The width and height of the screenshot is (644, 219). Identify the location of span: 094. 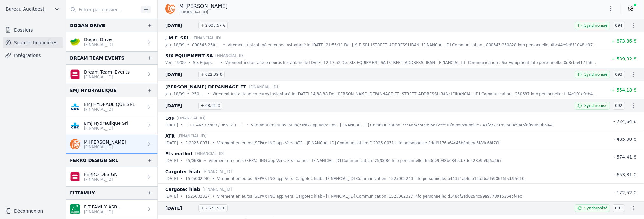
(619, 25).